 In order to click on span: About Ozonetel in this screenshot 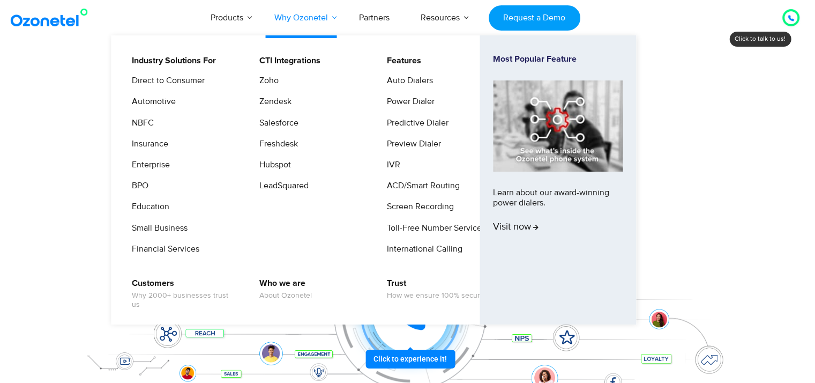, I will do `click(286, 295)`.